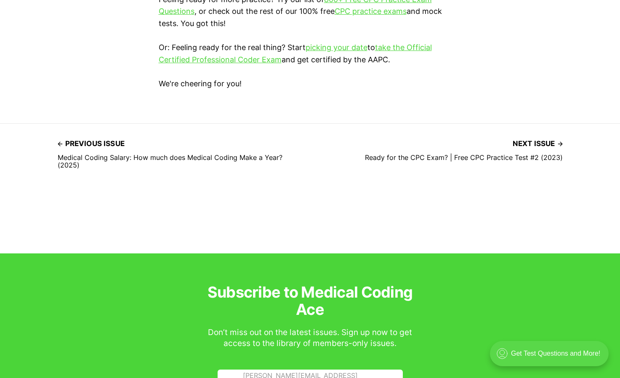 The width and height of the screenshot is (620, 378). Describe the element at coordinates (464, 157) in the screenshot. I see `h4: Ready for the CPC Exam? | Free CPC Practice Test #2 (2023)` at that location.